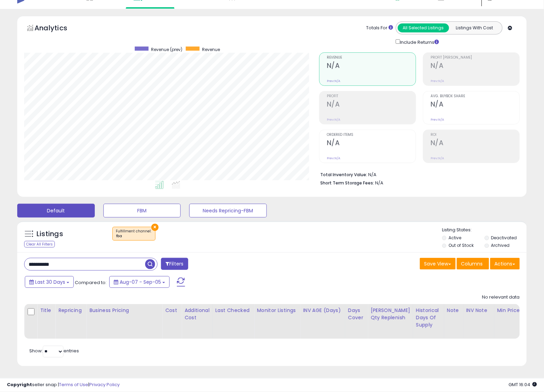  What do you see at coordinates (71, 310) in the screenshot?
I see `div: Repricing` at bounding box center [71, 310].